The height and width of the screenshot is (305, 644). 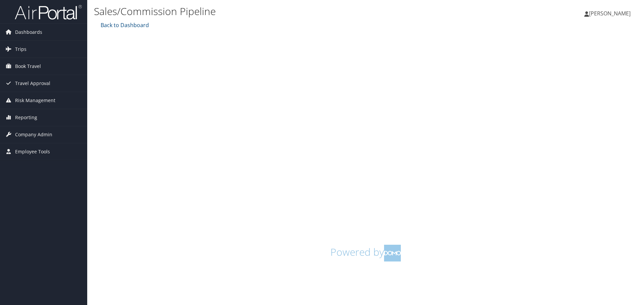 I want to click on h1: Sales/Commission Pipeline, so click(x=275, y=12).